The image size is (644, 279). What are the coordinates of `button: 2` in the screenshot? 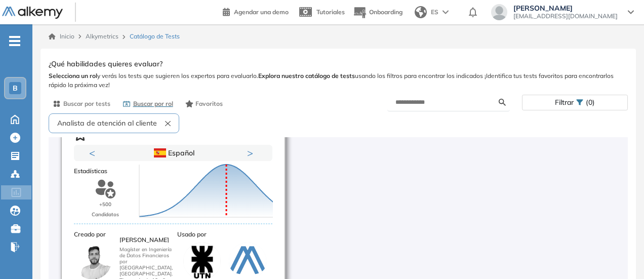 It's located at (175, 161).